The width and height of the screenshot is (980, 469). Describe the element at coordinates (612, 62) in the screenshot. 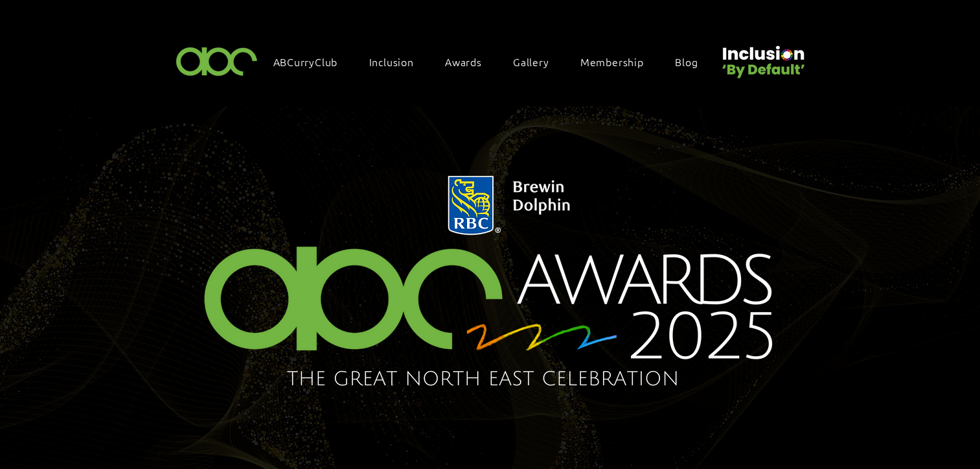

I see `span: Membership` at that location.